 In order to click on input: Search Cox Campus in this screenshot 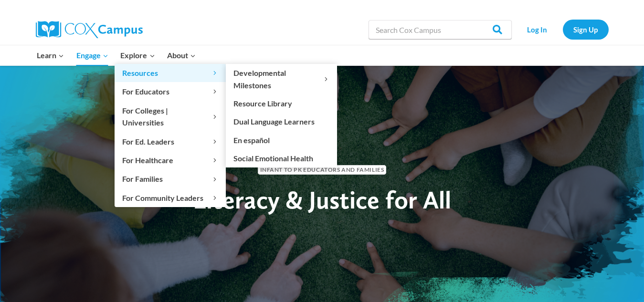, I will do `click(440, 29)`.